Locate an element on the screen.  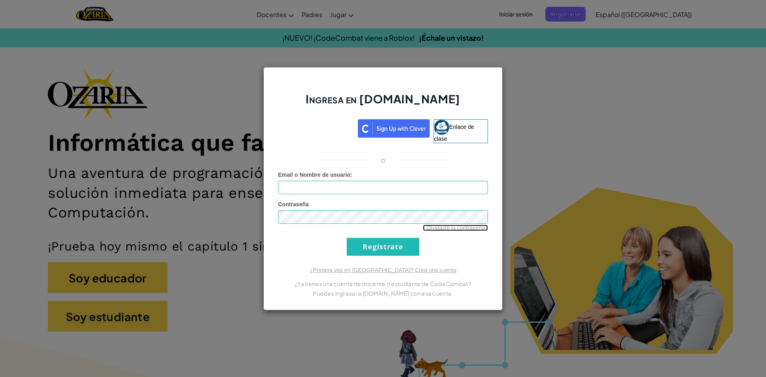
font: ¿Ya tienes una cuenta de docente o estudiante de CodeCombat? is located at coordinates (383, 284).